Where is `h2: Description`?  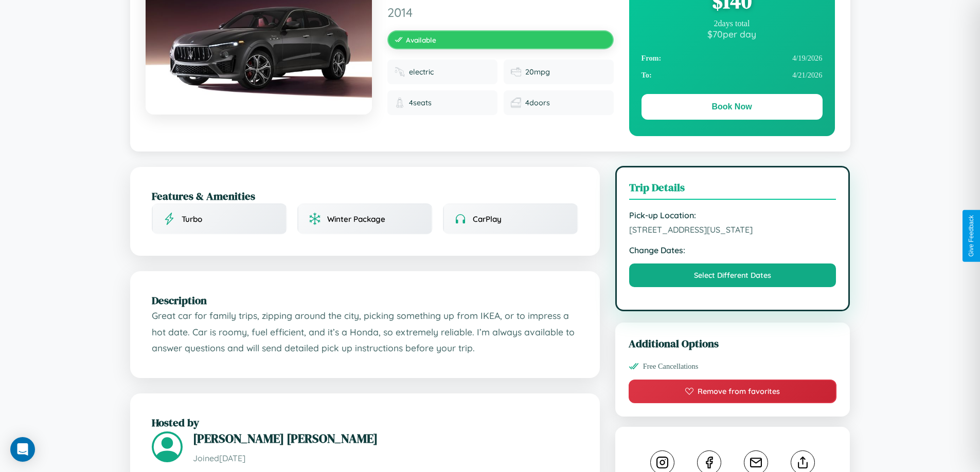 h2: Description is located at coordinates (365, 300).